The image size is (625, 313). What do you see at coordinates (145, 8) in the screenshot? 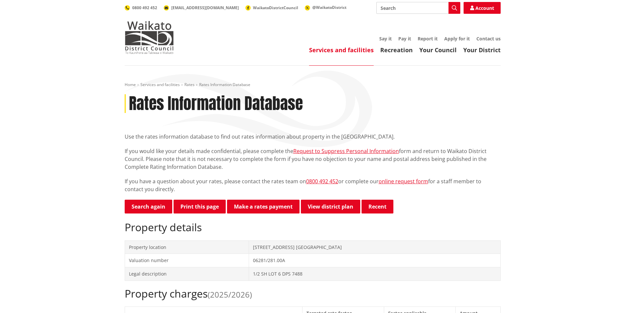
I see `span: 0800 492 452` at bounding box center [145, 8].